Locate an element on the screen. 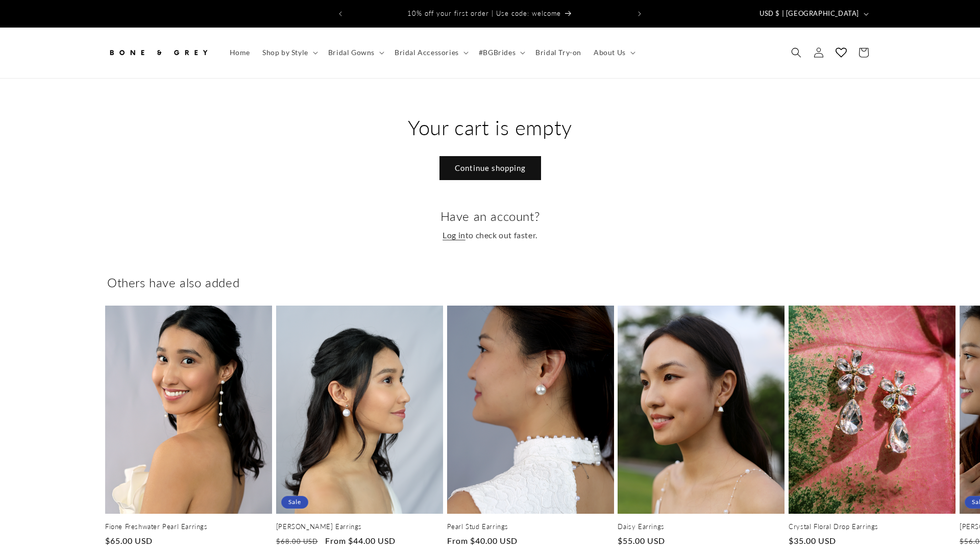 Image resolution: width=980 pixels, height=551 pixels. summary: Bridal Gowns is located at coordinates (355, 52).